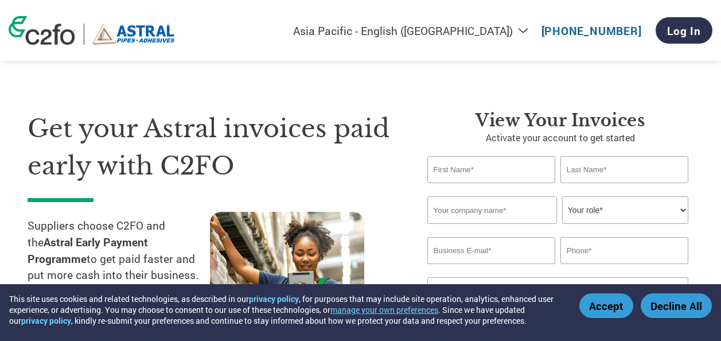 The image size is (721, 341). What do you see at coordinates (624, 269) in the screenshot?
I see `div: Inavlid Phone Number` at bounding box center [624, 269].